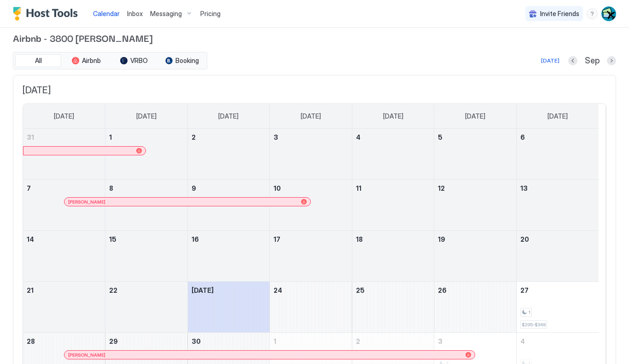 This screenshot has width=629, height=364. What do you see at coordinates (558, 137) in the screenshot?
I see `a: September 6, 2025` at bounding box center [558, 137].